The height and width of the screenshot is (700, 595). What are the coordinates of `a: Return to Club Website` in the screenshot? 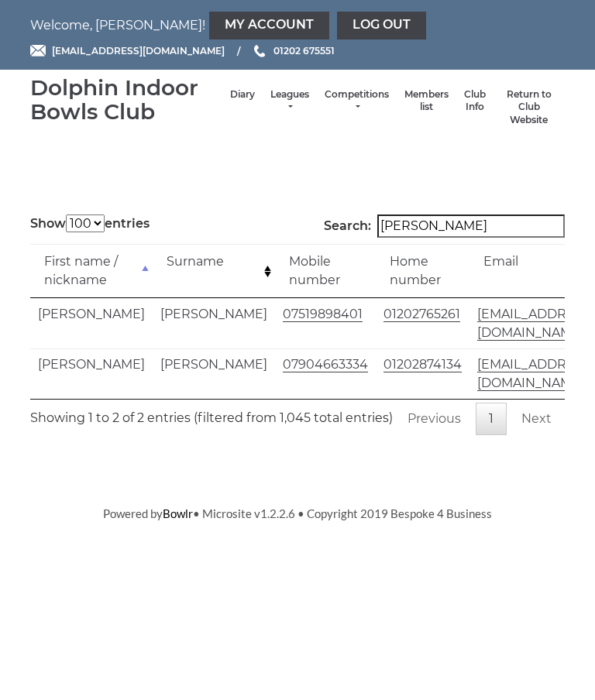 It's located at (529, 108).